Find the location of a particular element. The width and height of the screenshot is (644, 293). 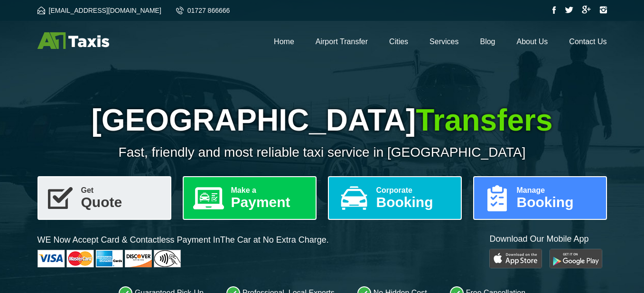

img: Twitter is located at coordinates (569, 10).